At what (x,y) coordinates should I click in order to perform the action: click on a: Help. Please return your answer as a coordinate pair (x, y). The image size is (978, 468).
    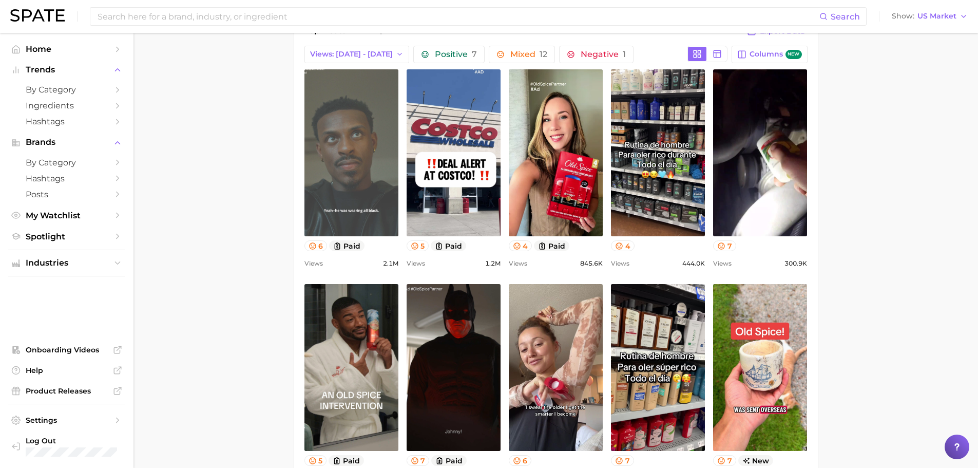
    Looking at the image, I should click on (67, 370).